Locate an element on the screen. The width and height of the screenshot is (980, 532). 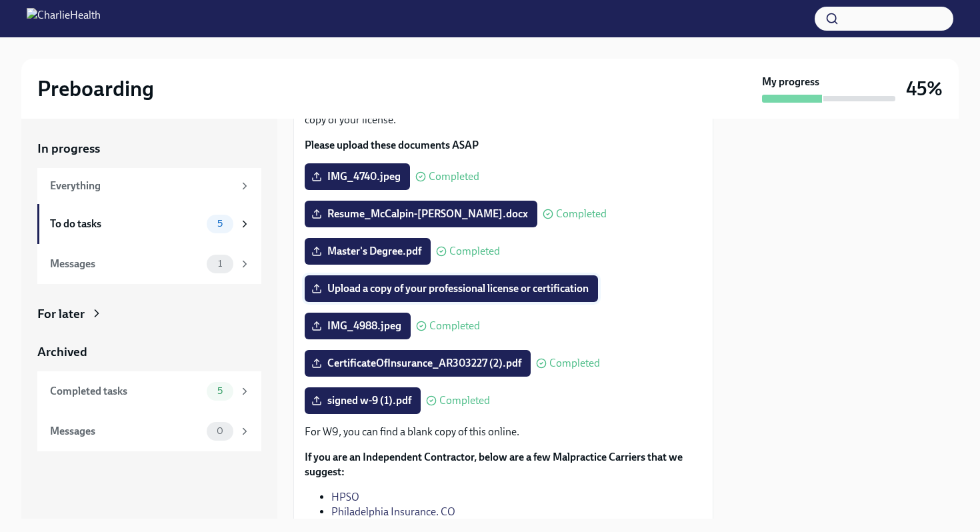
span: IMG_4740.jpeg is located at coordinates (357, 177).